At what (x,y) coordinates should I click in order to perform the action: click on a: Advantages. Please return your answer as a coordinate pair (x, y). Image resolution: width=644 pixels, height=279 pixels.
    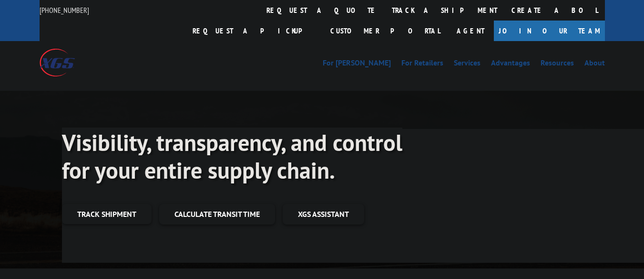
    Looking at the image, I should click on (511, 65).